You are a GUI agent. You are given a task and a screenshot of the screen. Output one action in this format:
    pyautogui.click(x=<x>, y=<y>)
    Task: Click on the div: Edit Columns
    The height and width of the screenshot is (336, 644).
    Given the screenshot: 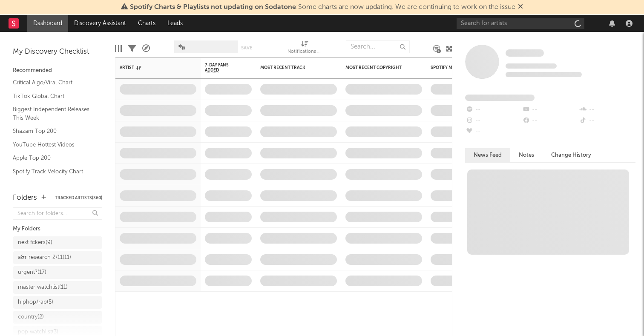 What is the action you would take?
    pyautogui.click(x=119, y=48)
    